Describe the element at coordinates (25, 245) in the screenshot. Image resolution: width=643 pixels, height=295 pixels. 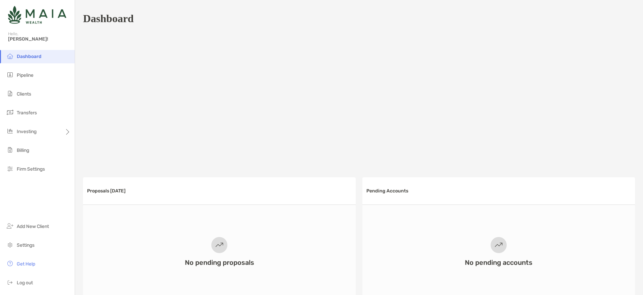
I see `span: Settings` at that location.